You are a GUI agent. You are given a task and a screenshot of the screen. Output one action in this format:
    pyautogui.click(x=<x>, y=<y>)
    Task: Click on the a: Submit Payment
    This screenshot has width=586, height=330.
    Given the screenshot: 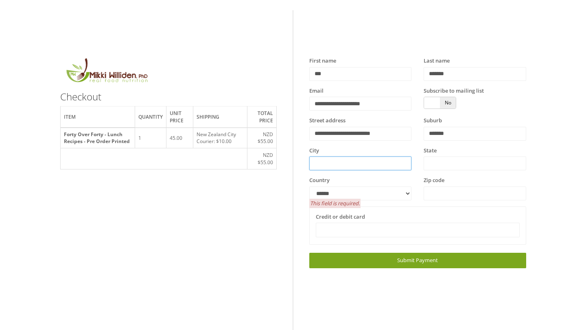 What is the action you would take?
    pyautogui.click(x=418, y=260)
    